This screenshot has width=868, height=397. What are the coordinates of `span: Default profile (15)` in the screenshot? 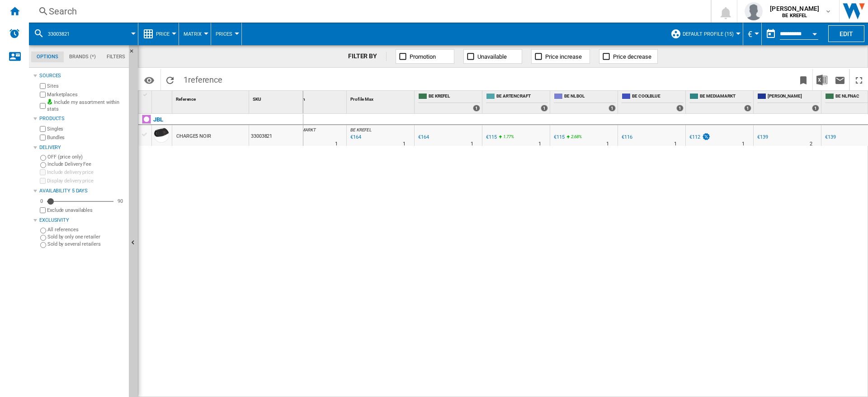 It's located at (708, 34).